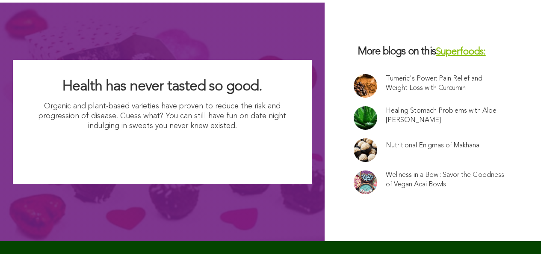  I want to click on h2: Health has never tasted so good., so click(162, 86).